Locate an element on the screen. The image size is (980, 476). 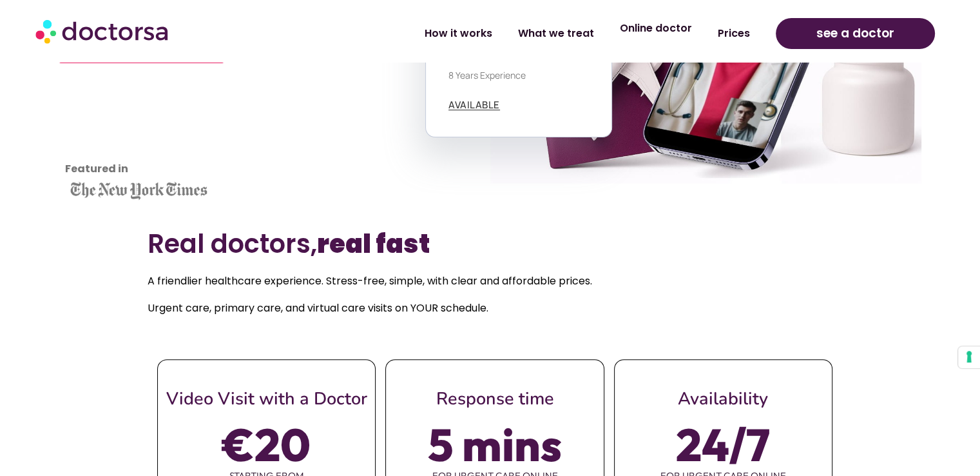
h2: Real doctors, is located at coordinates (489, 244).